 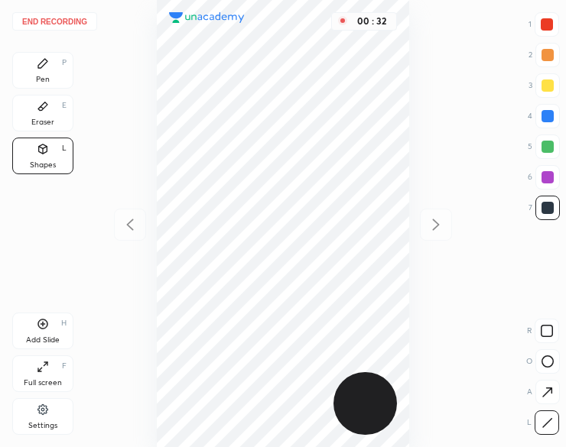 What do you see at coordinates (543, 362) in the screenshot?
I see `div: O` at bounding box center [543, 362].